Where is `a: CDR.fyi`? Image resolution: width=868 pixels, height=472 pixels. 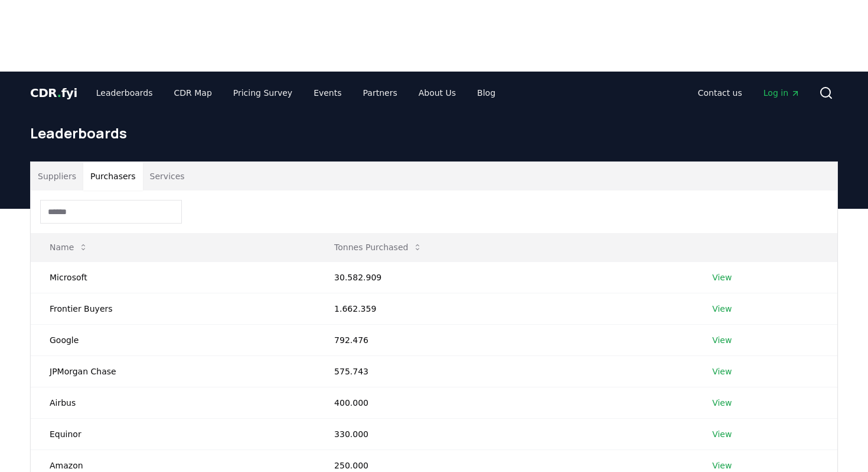 a: CDR.fyi is located at coordinates (54, 93).